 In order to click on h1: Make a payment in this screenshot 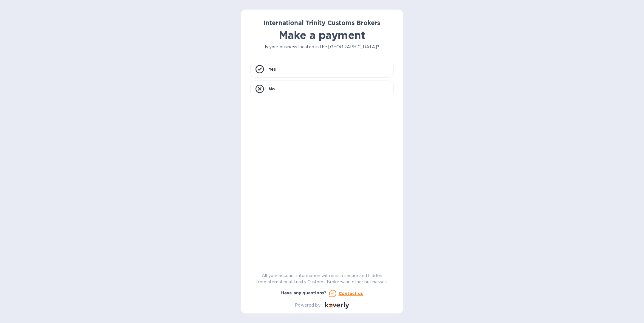, I will do `click(322, 35)`.